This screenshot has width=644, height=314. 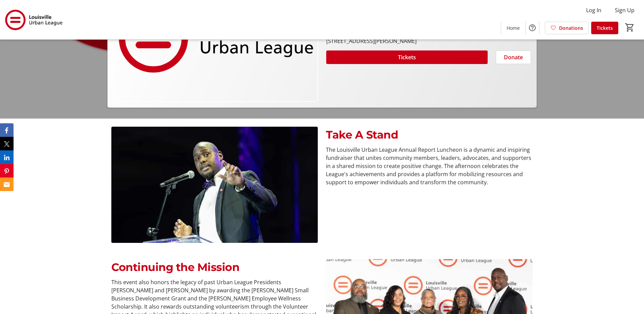 What do you see at coordinates (513, 28) in the screenshot?
I see `span: Home` at bounding box center [513, 28].